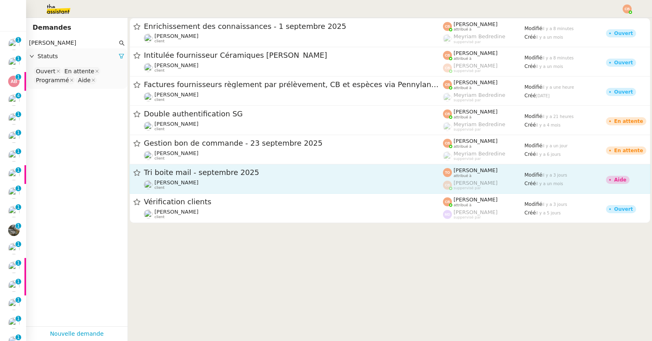  Describe the element at coordinates (549, 184) in the screenshot. I see `span: il y a un mois` at that location.